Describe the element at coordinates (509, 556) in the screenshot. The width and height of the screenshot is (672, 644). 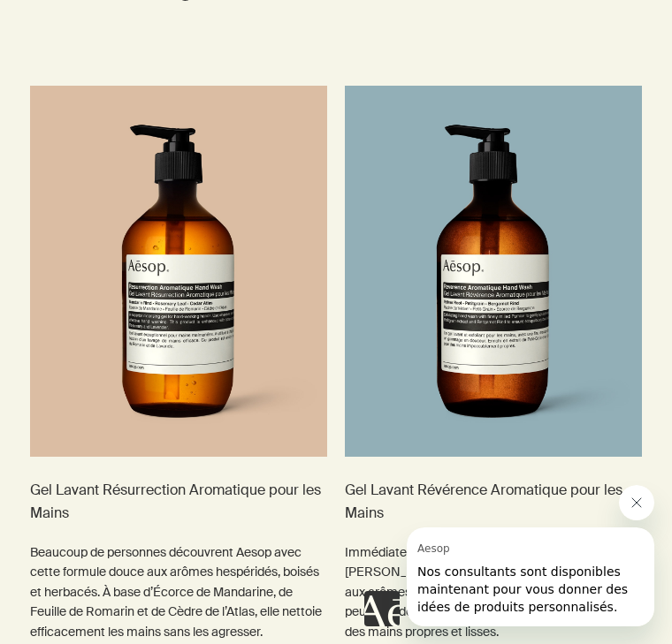
I see `div: Aesop dit « Nos consultants sont disponibles maintenant pour vous donner des idées de produits pe...` at that location.